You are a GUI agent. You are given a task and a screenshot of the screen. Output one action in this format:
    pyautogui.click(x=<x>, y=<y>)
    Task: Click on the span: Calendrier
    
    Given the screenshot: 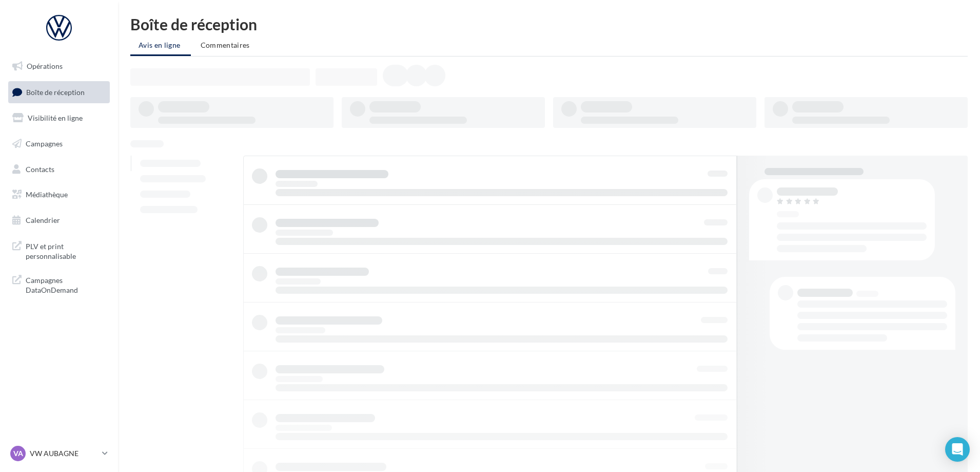 What is the action you would take?
    pyautogui.click(x=43, y=219)
    